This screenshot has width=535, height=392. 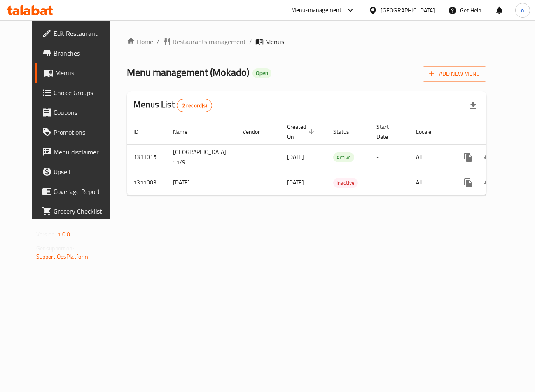 I want to click on div: Open, so click(x=262, y=73).